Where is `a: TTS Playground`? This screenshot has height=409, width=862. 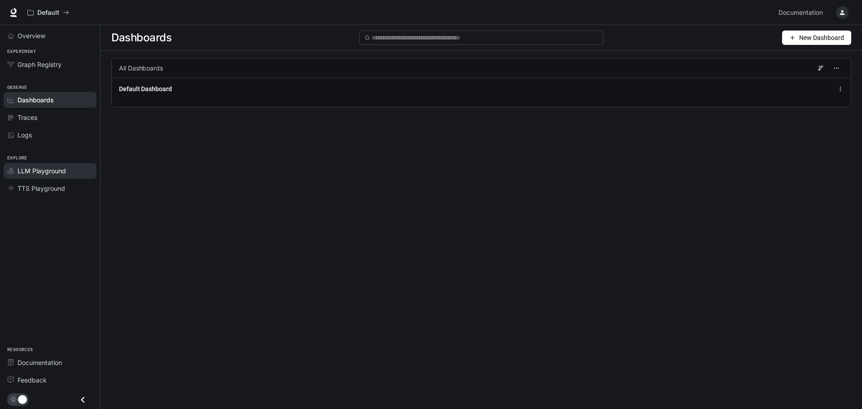
a: TTS Playground is located at coordinates (50, 188).